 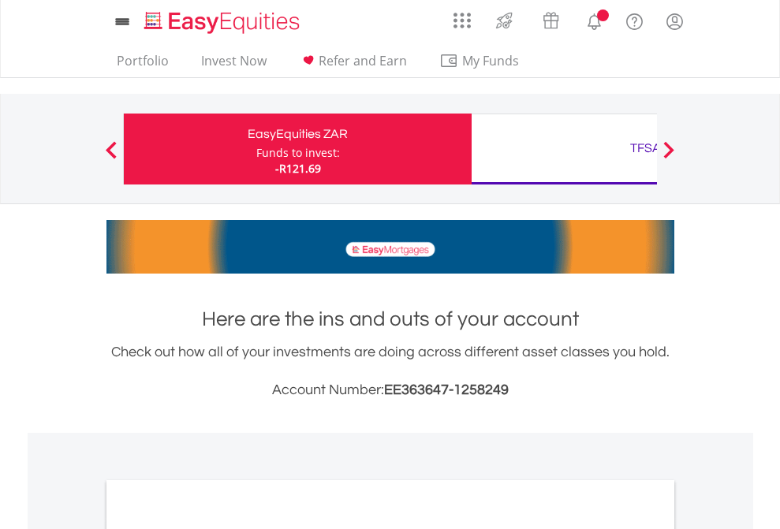 What do you see at coordinates (391, 372) in the screenshot?
I see `div: Check out how all of your investments are doing across different asset classes you hold.` at bounding box center [391, 372].